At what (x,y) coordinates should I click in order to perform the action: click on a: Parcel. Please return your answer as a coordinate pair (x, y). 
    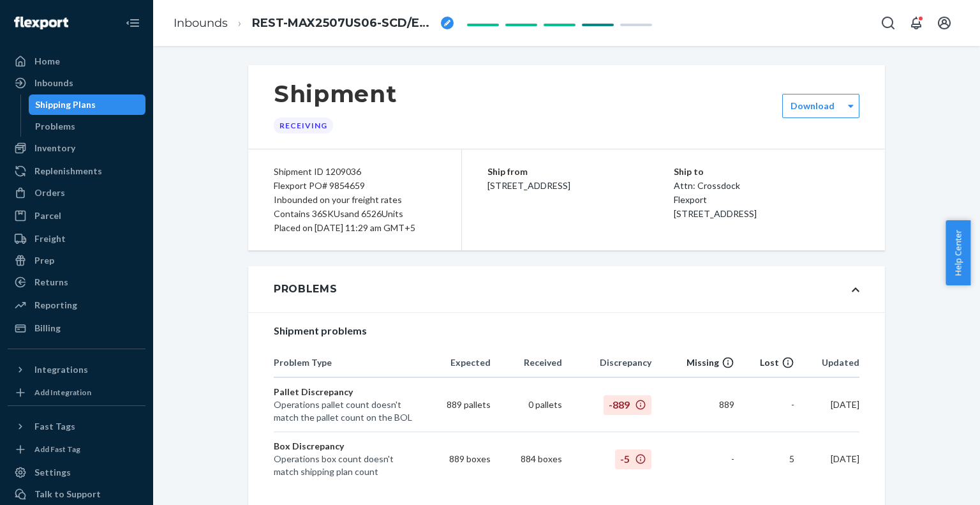
    Looking at the image, I should click on (76, 216).